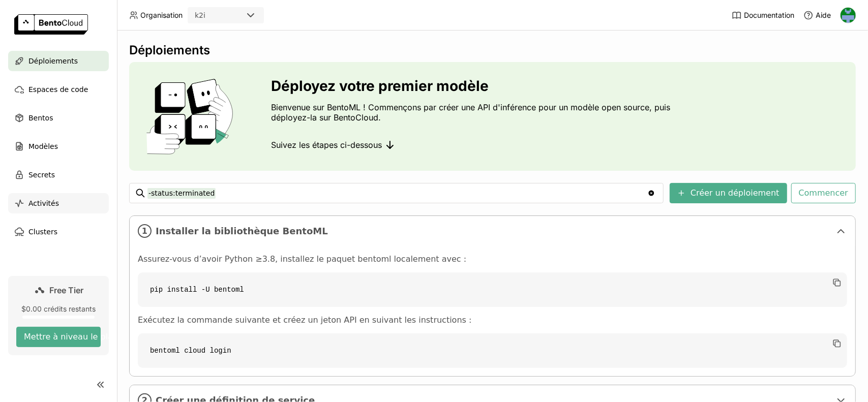 Image resolution: width=868 pixels, height=402 pixels. What do you see at coordinates (492, 320) in the screenshot?
I see `p: Exécutez la commande suivante et créez un jeton API en suivant les instructions :` at bounding box center [492, 320].